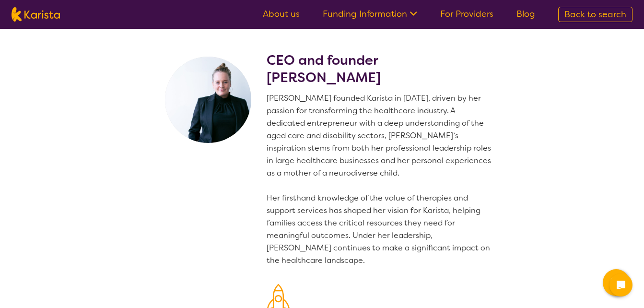 This screenshot has width=644, height=308. Describe the element at coordinates (369, 14) in the screenshot. I see `a: Funding Information` at that location.